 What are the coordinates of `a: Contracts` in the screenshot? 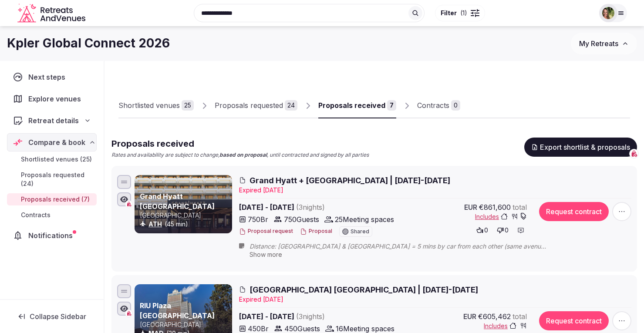 It's located at (52, 215).